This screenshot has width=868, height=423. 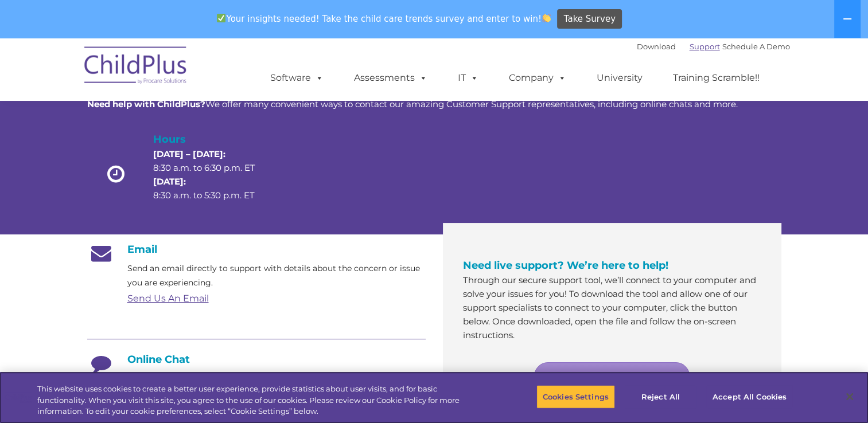 I want to click on strong: Need help with ChildPlus?, so click(x=147, y=104).